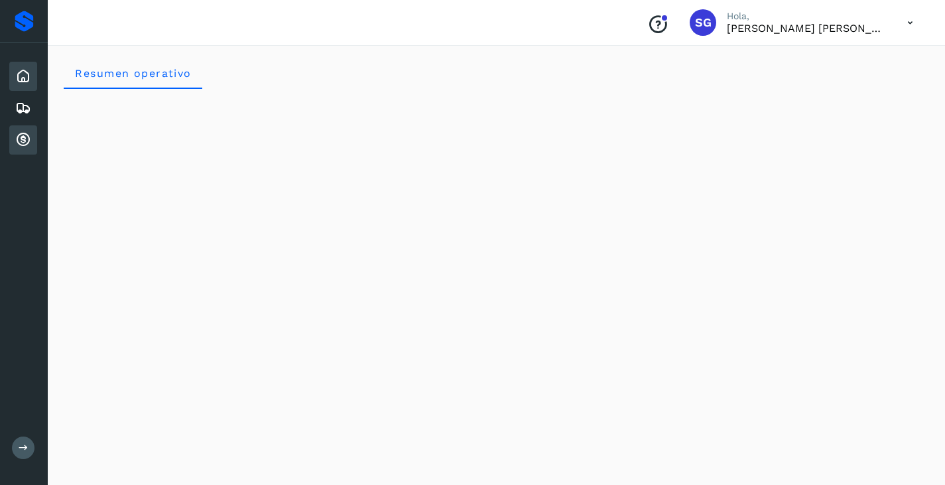  What do you see at coordinates (23, 108) in the screenshot?
I see `div: Embarques` at bounding box center [23, 108].